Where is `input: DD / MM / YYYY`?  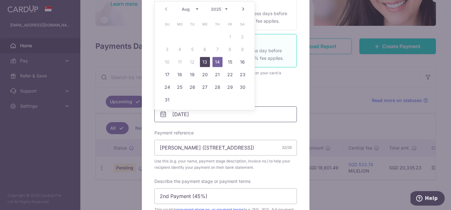
input: DD / MM / YYYY is located at coordinates (226, 114).